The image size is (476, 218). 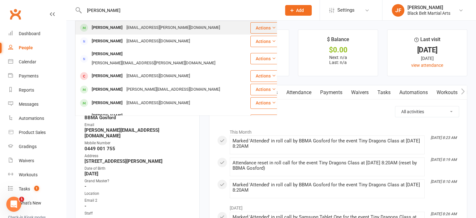 I want to click on p: Next: n/a Last: n/a, so click(x=338, y=60).